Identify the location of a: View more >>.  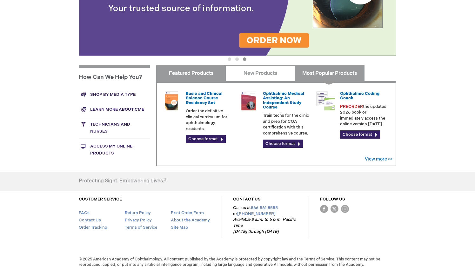
(378, 159).